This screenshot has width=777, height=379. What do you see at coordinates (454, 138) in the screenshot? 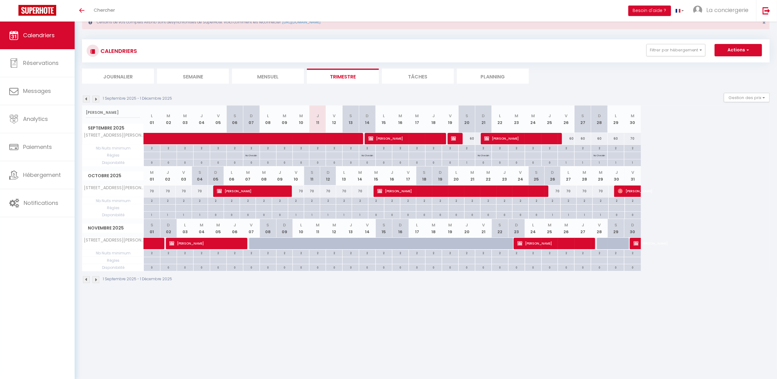
I see `span: LH EMPIRE .` at bounding box center [454, 138].